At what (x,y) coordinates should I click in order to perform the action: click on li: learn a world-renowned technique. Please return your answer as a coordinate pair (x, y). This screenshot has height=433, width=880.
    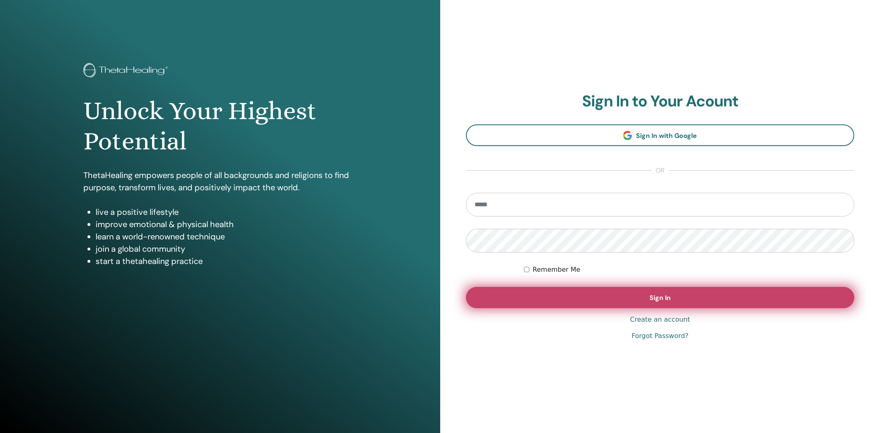
    Looking at the image, I should click on (226, 236).